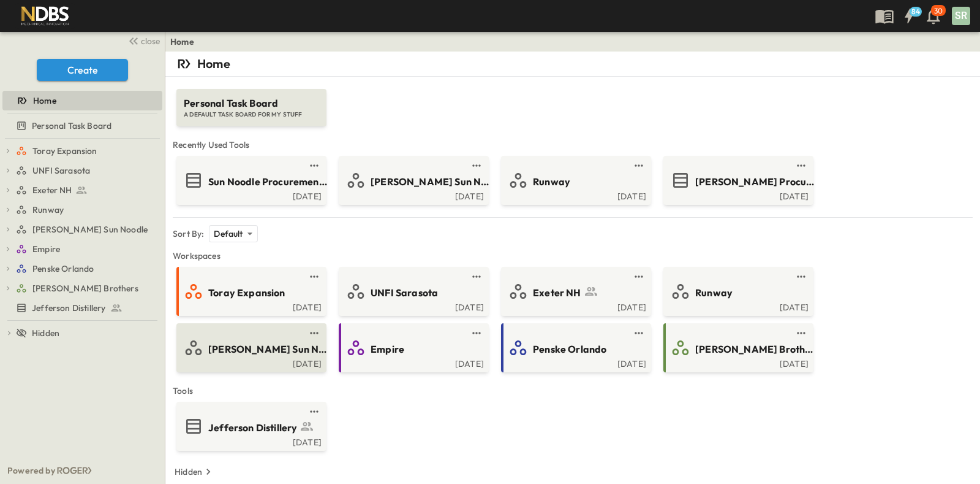 The height and width of the screenshot is (484, 980). Describe the element at coordinates (87, 249) in the screenshot. I see `a: Empire` at that location.